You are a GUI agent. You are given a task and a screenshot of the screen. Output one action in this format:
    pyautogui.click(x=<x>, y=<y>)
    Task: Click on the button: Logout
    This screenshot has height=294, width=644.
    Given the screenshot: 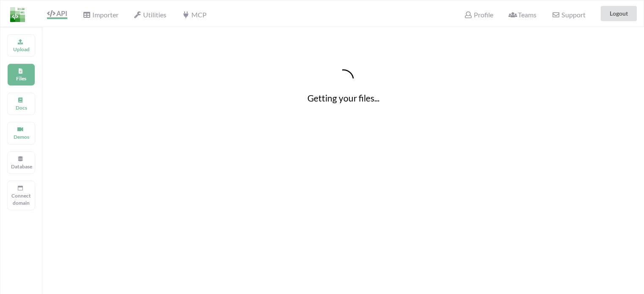 What is the action you would take?
    pyautogui.click(x=618, y=13)
    